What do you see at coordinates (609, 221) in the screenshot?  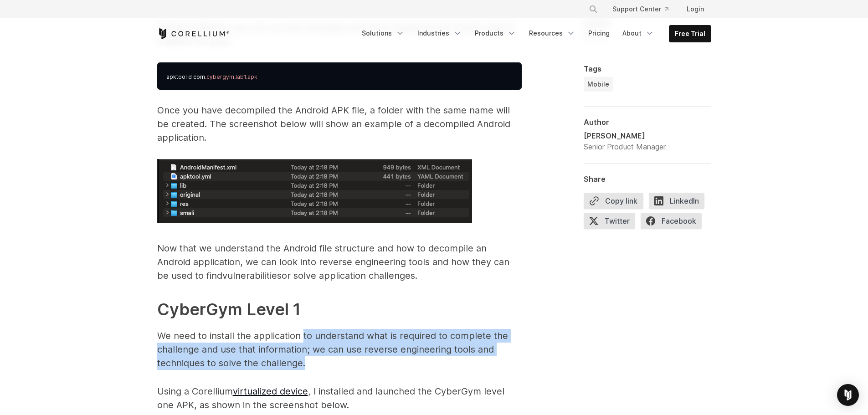 I see `span: Twitter` at bounding box center [609, 221].